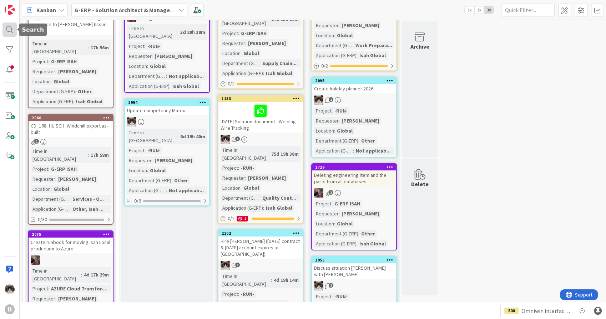 This screenshot has height=319, width=606. Describe the element at coordinates (355, 260) in the screenshot. I see `div: 1955` at that location.